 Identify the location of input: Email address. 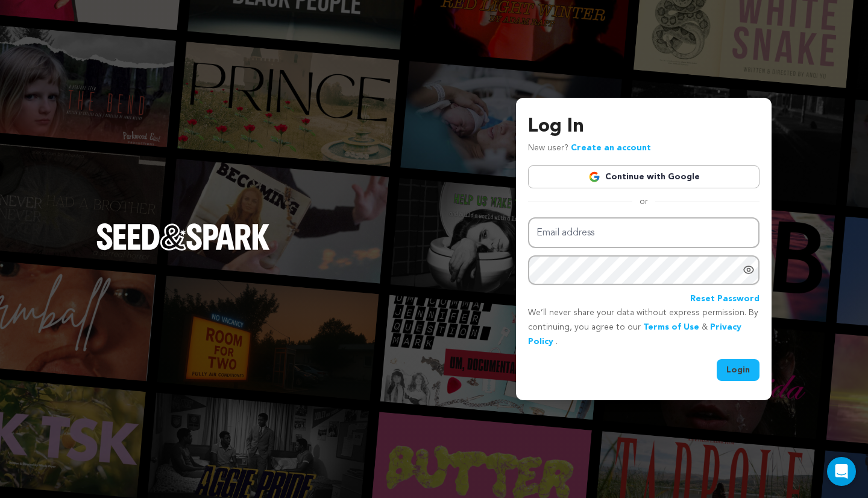
(644, 233).